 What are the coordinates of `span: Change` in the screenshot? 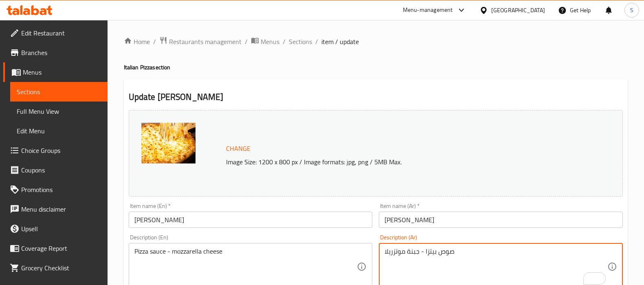 It's located at (239, 148).